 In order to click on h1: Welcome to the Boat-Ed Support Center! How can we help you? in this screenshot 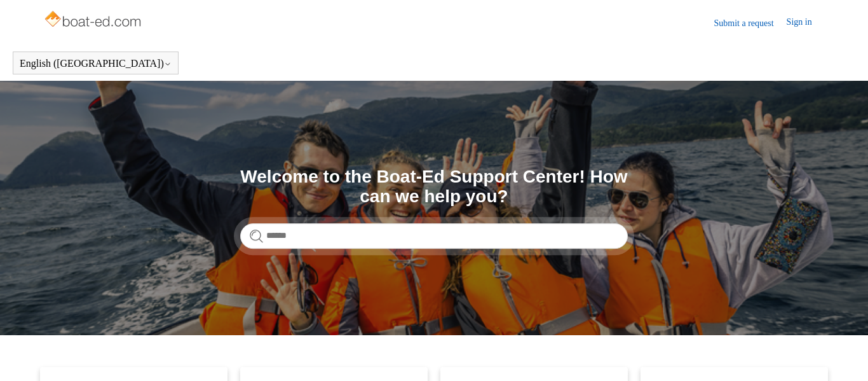, I will do `click(434, 187)`.